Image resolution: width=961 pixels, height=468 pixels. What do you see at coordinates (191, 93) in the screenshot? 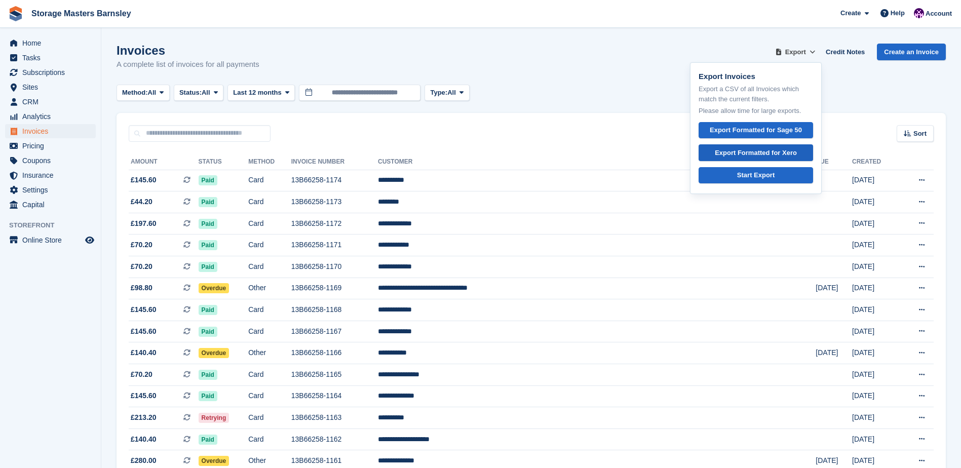
I see `span: Status:` at bounding box center [191, 93].